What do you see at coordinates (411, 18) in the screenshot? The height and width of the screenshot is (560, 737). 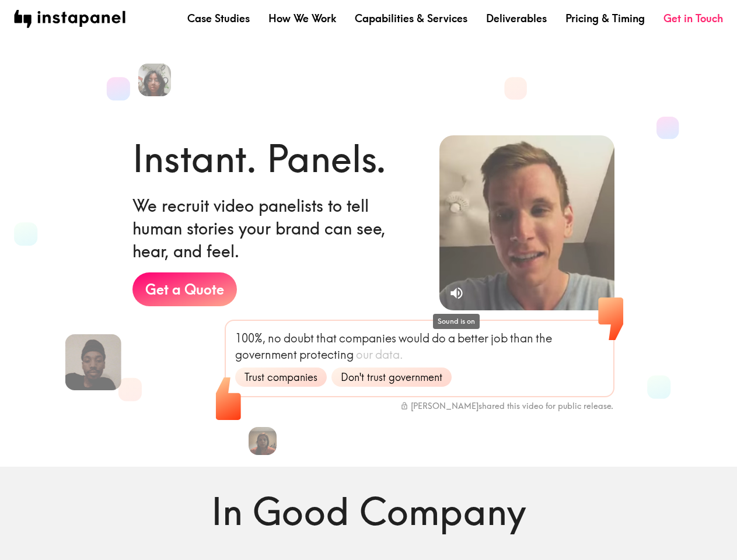 I see `a: Capabilities & Services` at bounding box center [411, 18].